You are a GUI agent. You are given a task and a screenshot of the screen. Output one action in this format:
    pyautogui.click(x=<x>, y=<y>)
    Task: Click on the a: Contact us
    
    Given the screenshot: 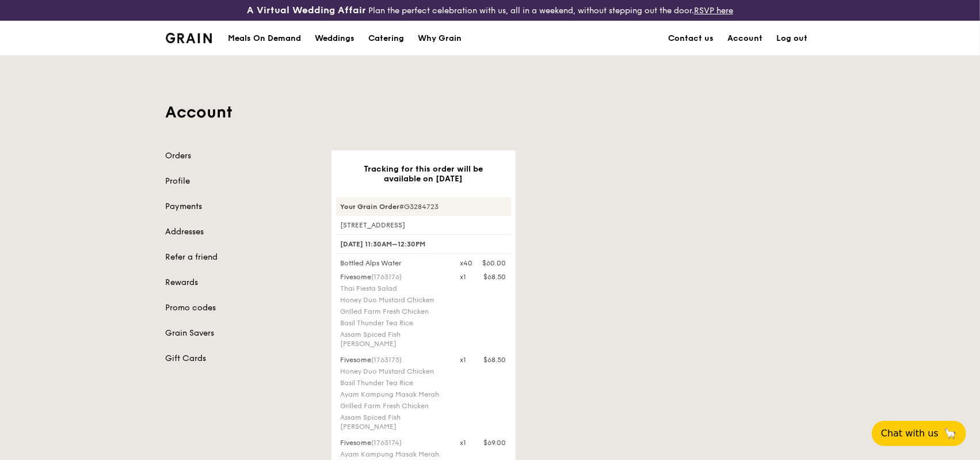 What is the action you would take?
    pyautogui.click(x=691, y=39)
    